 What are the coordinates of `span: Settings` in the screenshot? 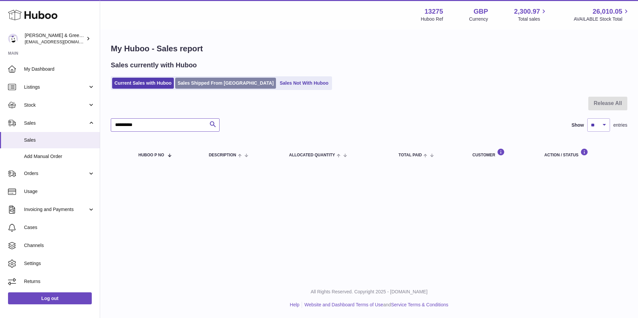 It's located at (59, 264).